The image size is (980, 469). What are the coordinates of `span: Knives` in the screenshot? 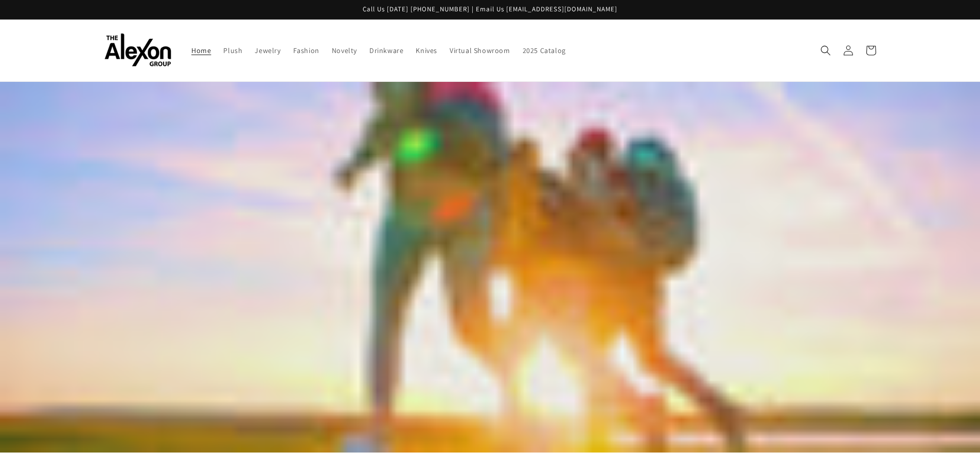 It's located at (426, 51).